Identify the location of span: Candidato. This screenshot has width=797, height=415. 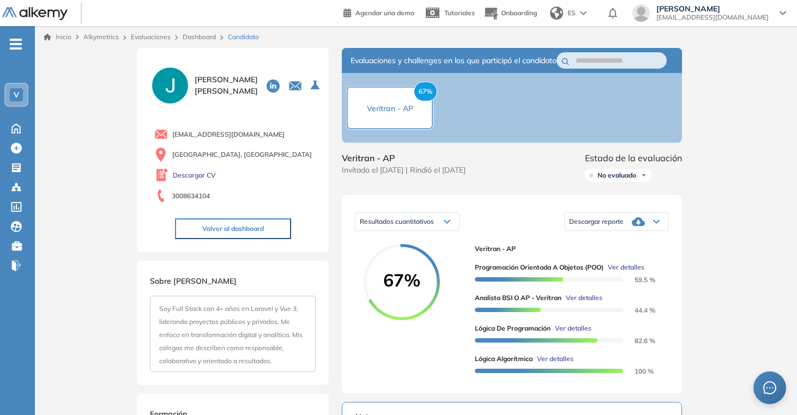
(243, 37).